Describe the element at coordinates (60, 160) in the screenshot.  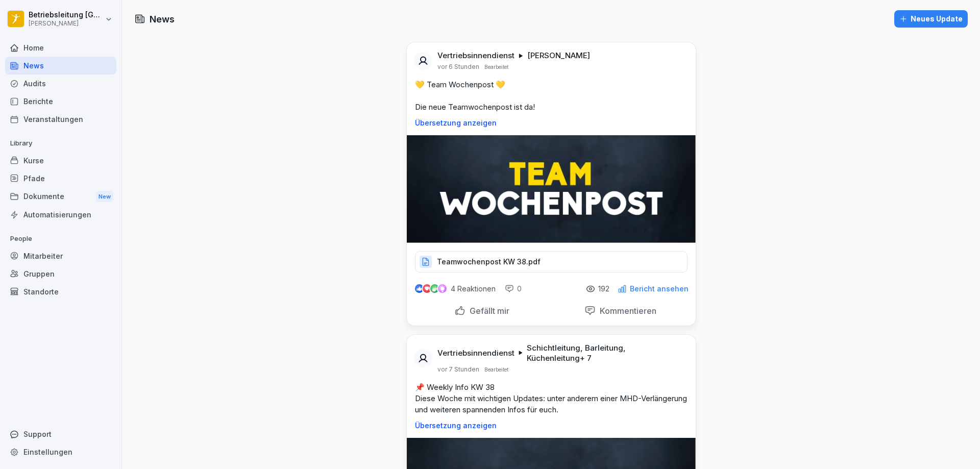
I see `a: Kurse` at that location.